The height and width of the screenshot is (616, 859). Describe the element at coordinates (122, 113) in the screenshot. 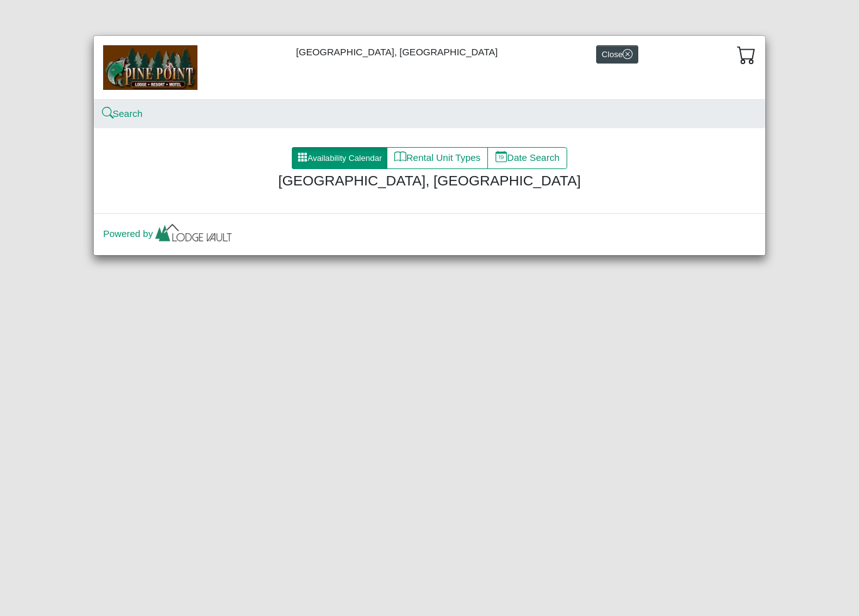

I see `a: searchSearch` at that location.